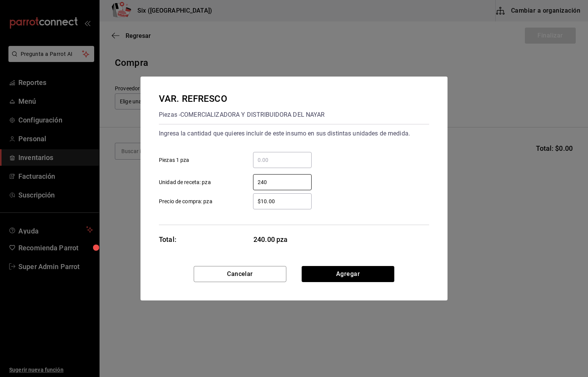 This screenshot has width=588, height=377. I want to click on button: Cancelar, so click(240, 274).